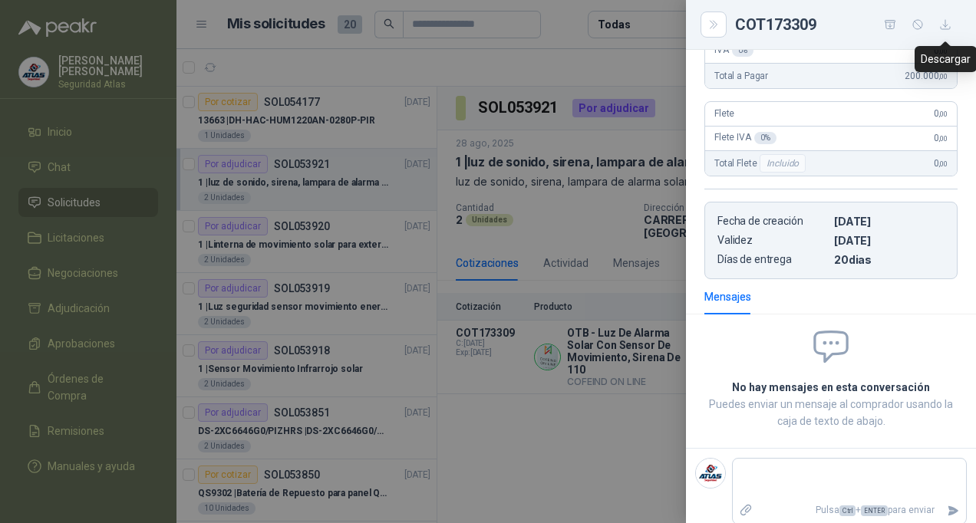 The image size is (976, 523). I want to click on span: Flete IVA, so click(745, 138).